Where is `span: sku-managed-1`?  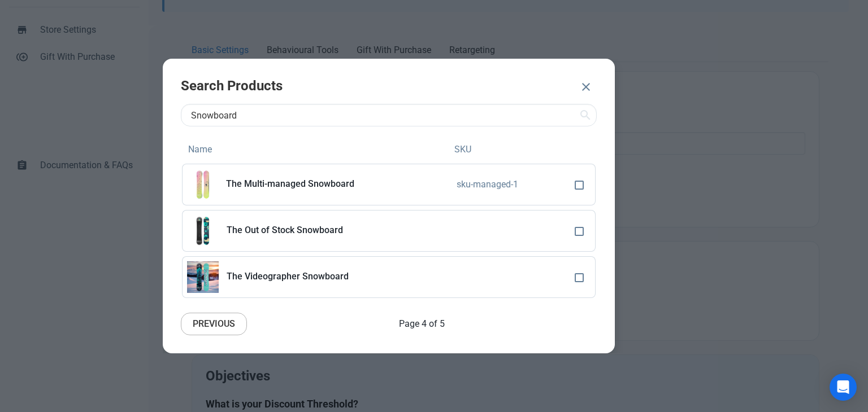 span: sku-managed-1 is located at coordinates (487, 184).